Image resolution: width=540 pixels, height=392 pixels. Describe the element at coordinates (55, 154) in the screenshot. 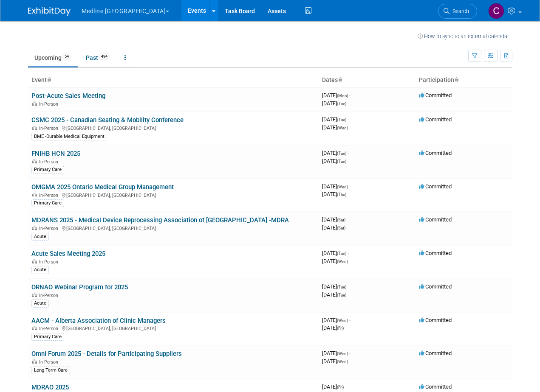

I see `a: FNIHB HCN 2025` at that location.